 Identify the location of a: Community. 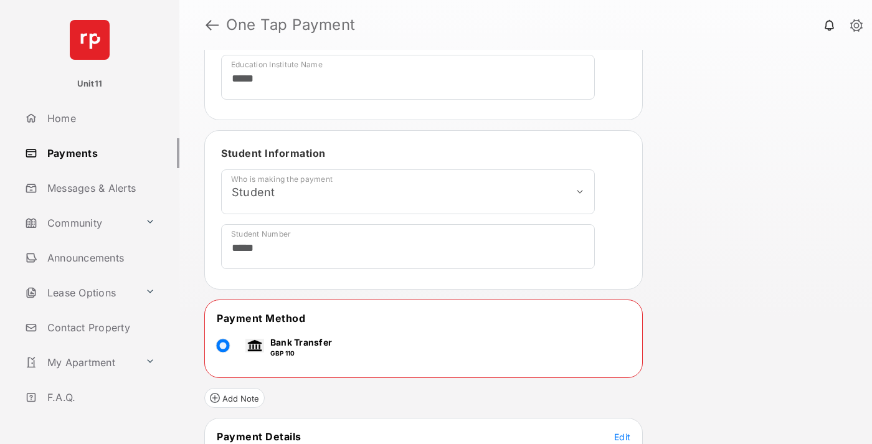
(80, 223).